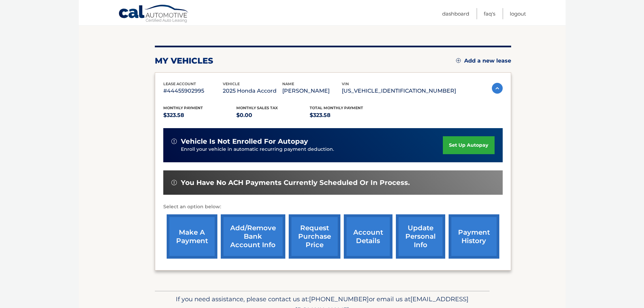 The image size is (644, 308). I want to click on span: Total Monthly Payment, so click(336, 108).